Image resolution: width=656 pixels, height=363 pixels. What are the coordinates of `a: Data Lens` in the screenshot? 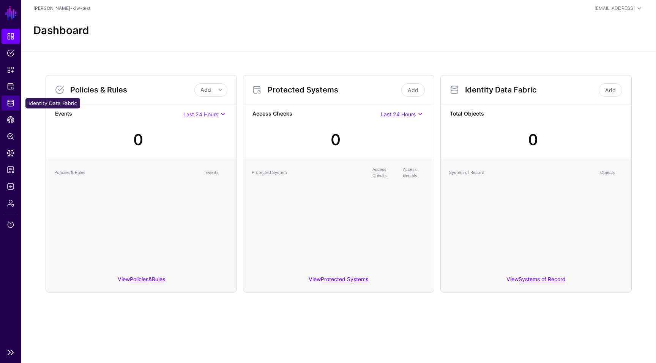 It's located at (11, 153).